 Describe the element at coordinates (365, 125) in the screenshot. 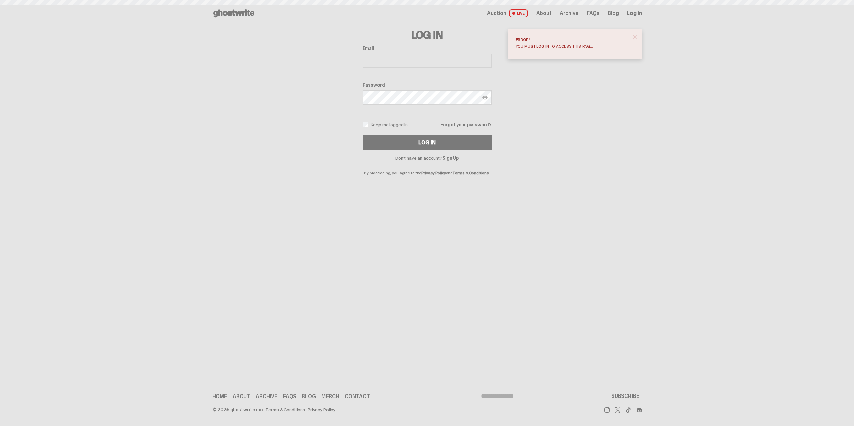

I see `input: Keep me logged in` at that location.